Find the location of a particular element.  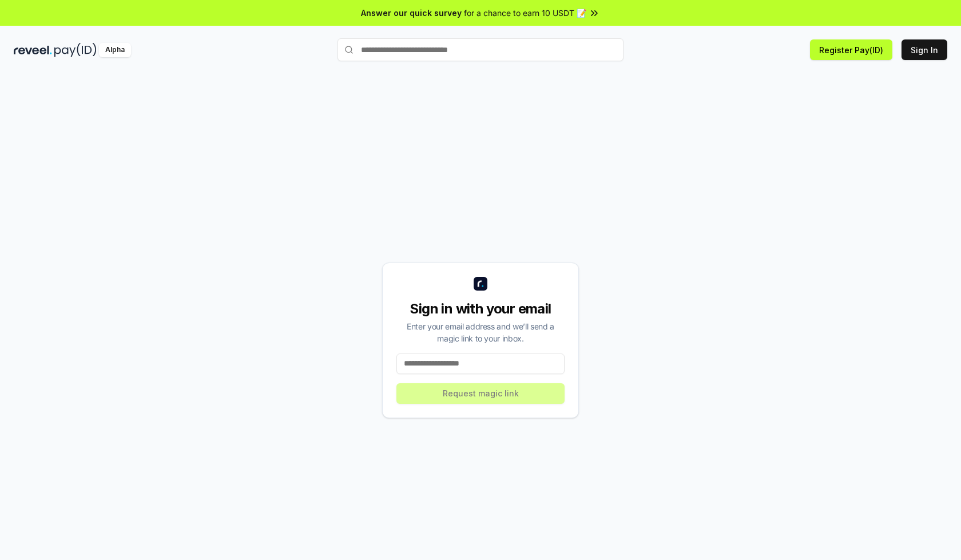

span: Answer our quick survey is located at coordinates (411, 13).